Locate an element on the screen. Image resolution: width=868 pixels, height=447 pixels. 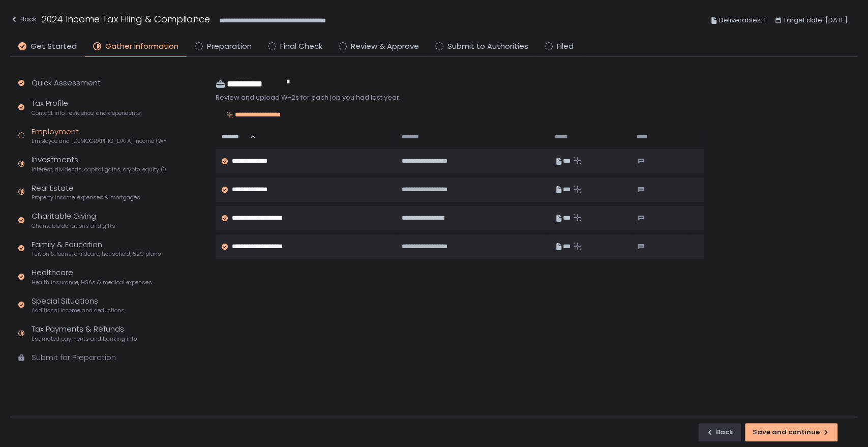
div: Special Situations is located at coordinates (78, 305).